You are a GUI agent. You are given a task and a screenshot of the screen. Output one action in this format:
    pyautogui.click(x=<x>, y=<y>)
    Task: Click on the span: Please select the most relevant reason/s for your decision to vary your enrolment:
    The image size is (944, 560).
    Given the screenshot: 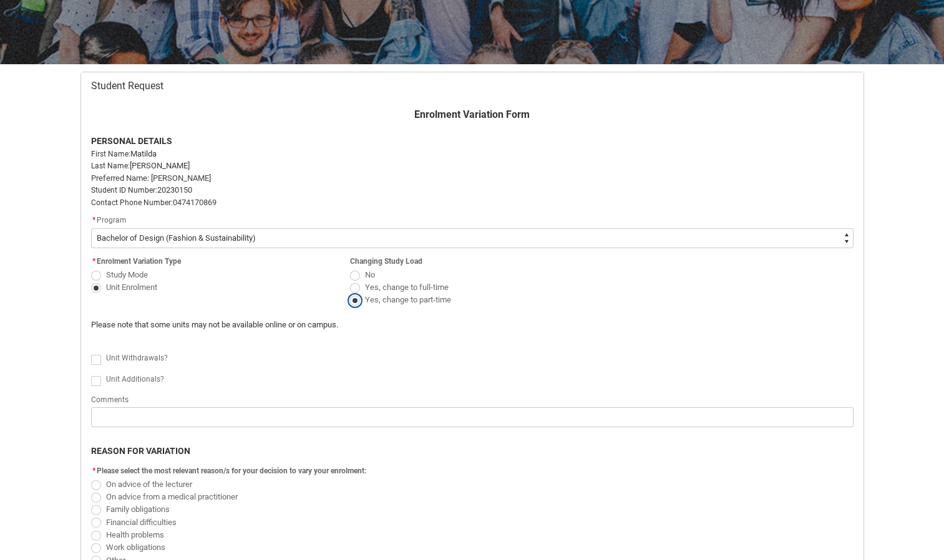 What is the action you would take?
    pyautogui.click(x=231, y=470)
    